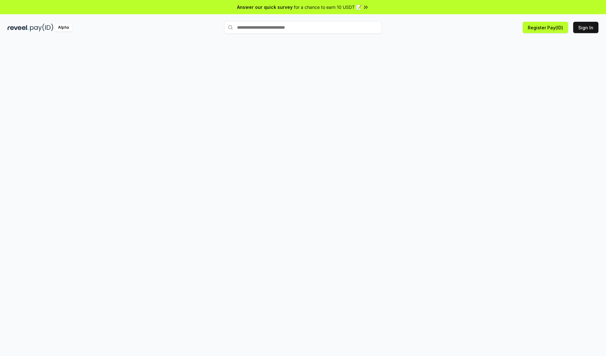 Image resolution: width=606 pixels, height=356 pixels. I want to click on button: Sign In, so click(585, 27).